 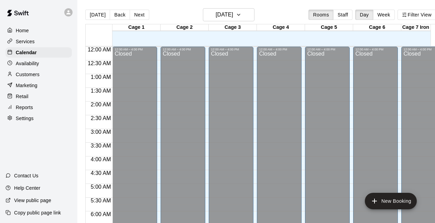 What do you see at coordinates (24, 108) in the screenshot?
I see `p: Reports` at bounding box center [24, 108].